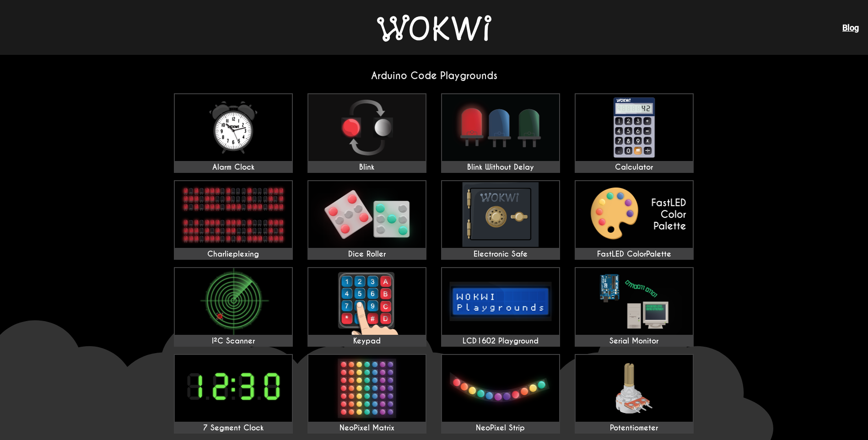 Image resolution: width=868 pixels, height=440 pixels. I want to click on img: NeoPixel Strip, so click(501, 388).